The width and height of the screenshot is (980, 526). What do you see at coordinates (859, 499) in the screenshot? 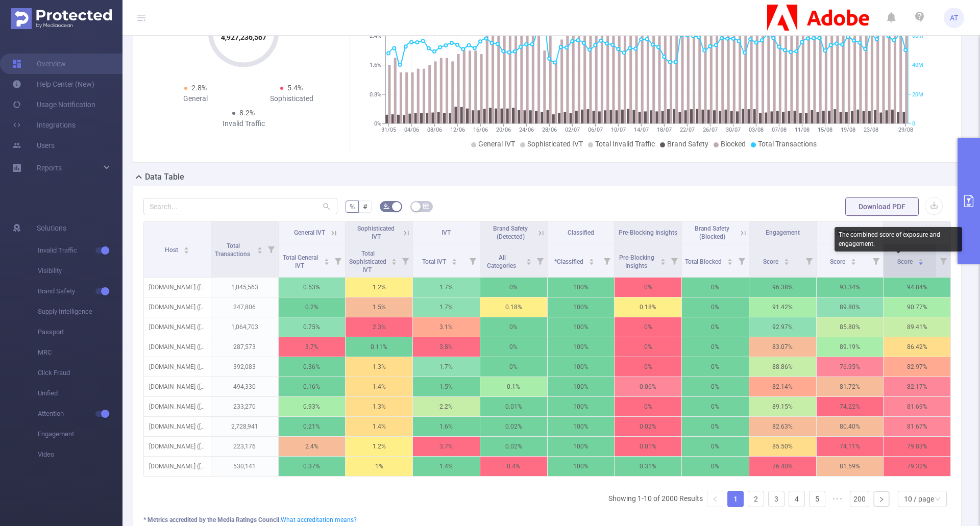
I see `a: 200` at bounding box center [859, 499].